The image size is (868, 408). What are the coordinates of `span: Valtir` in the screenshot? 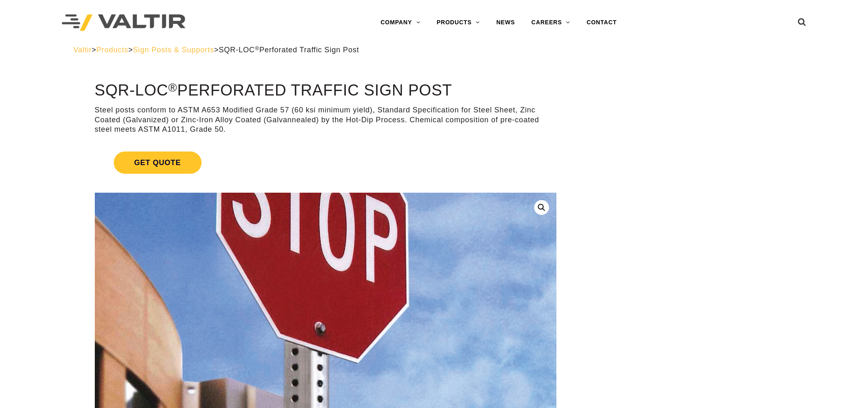 It's located at (82, 50).